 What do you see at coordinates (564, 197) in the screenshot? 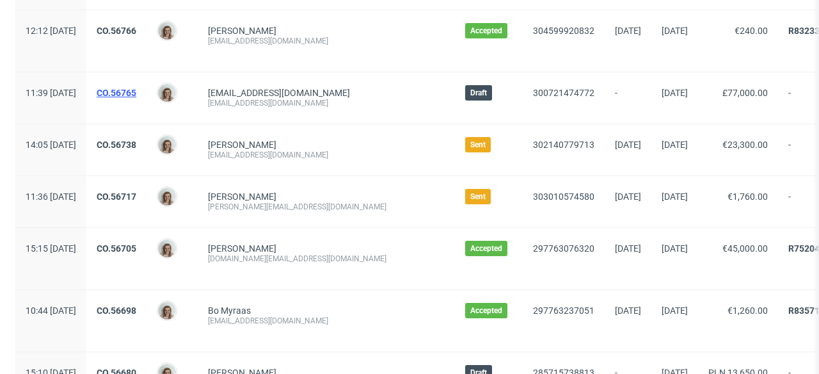
I see `a: 303010574580` at bounding box center [564, 197].